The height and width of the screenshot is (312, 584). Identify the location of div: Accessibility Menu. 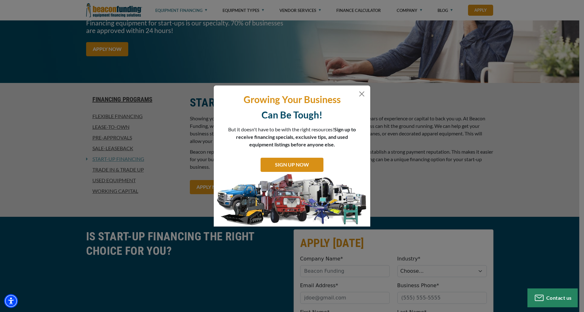
(11, 301).